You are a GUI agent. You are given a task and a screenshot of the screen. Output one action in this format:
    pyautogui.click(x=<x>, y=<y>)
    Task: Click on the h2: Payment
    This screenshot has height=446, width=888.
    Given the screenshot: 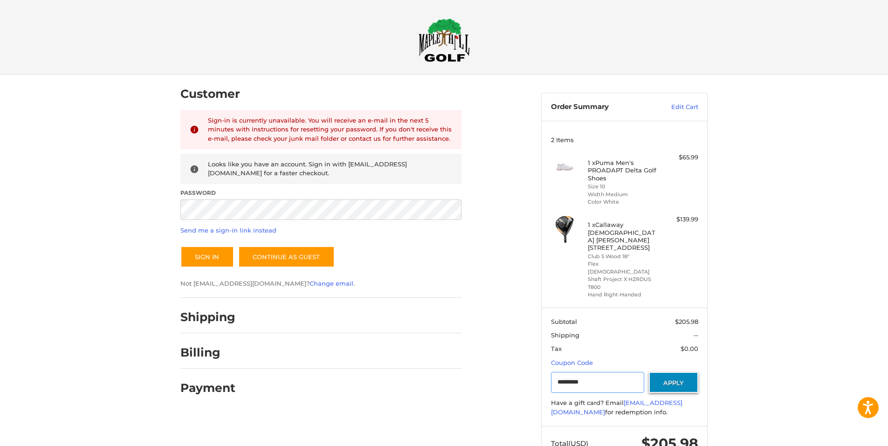 What is the action you would take?
    pyautogui.click(x=208, y=388)
    